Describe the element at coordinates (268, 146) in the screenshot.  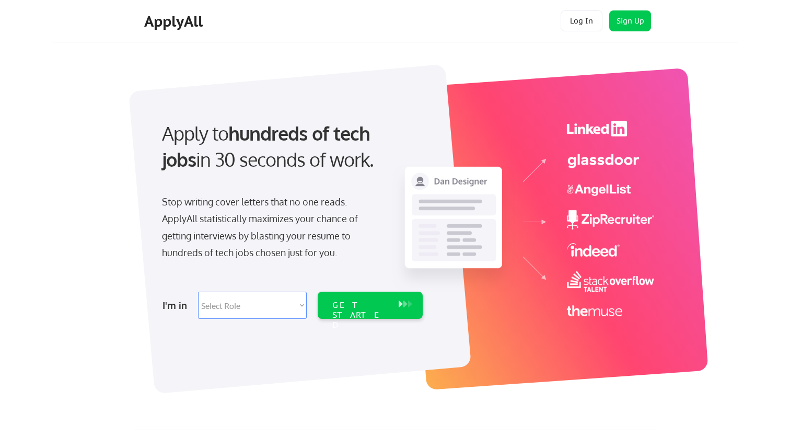
I see `strong: hundreds of tech jobs` at that location.